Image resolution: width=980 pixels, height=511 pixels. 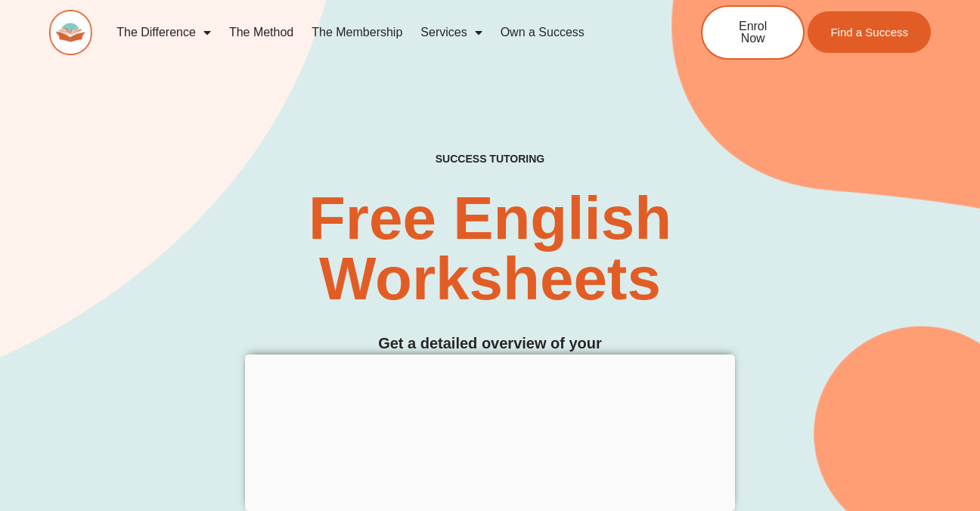 What do you see at coordinates (870, 32) in the screenshot?
I see `a: Find a Success` at bounding box center [870, 32].